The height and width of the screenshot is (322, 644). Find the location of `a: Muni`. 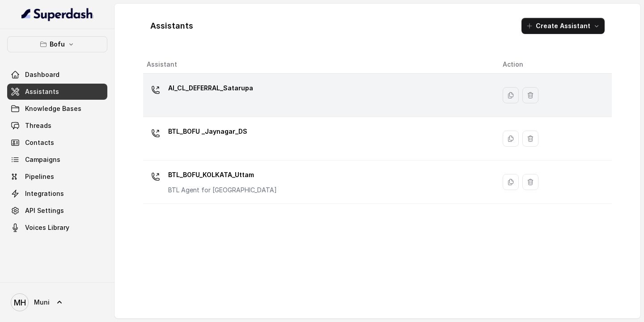

a: Muni is located at coordinates (58, 303).